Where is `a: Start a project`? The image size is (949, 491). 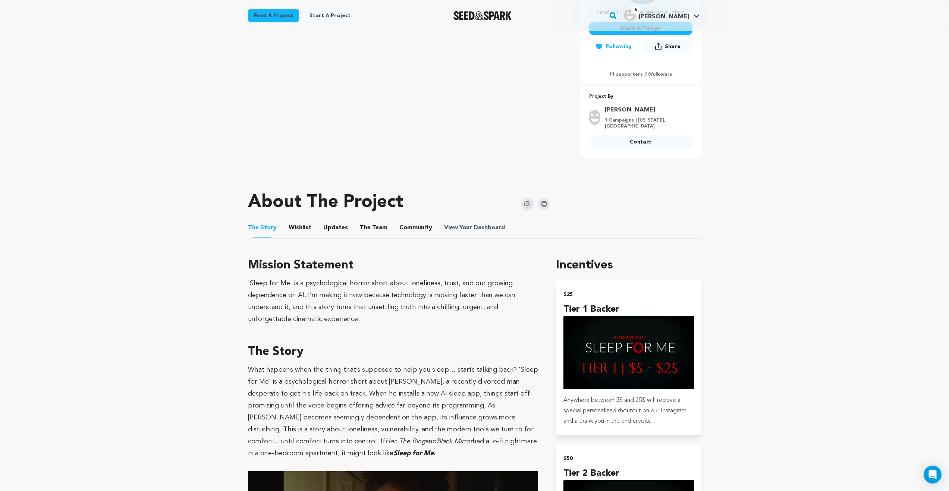 a: Start a project is located at coordinates (330, 16).